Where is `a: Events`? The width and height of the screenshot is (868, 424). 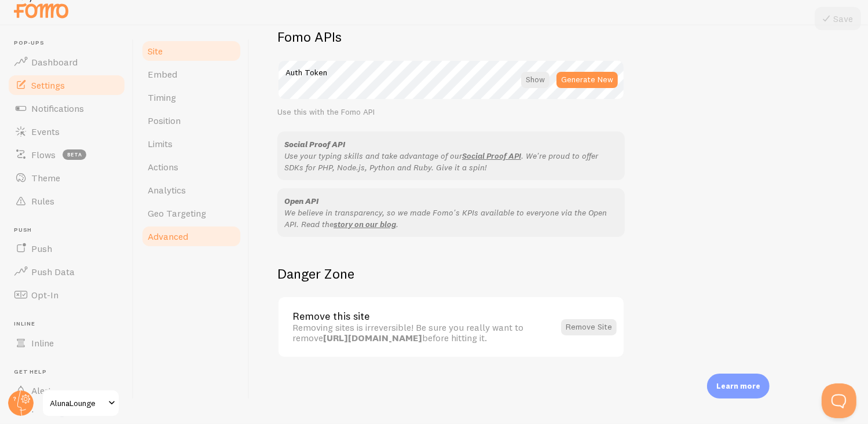
a: Events is located at coordinates (66, 132).